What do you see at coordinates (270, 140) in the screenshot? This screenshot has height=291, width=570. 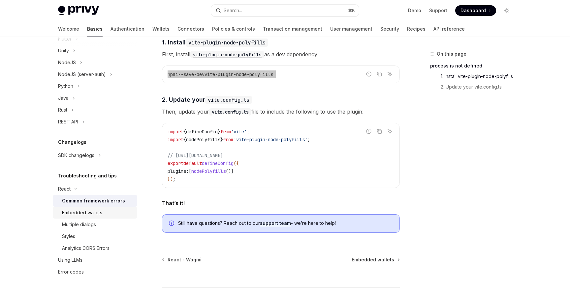 I see `span: 'vite-plugin-node-polyfills'` at bounding box center [270, 140].